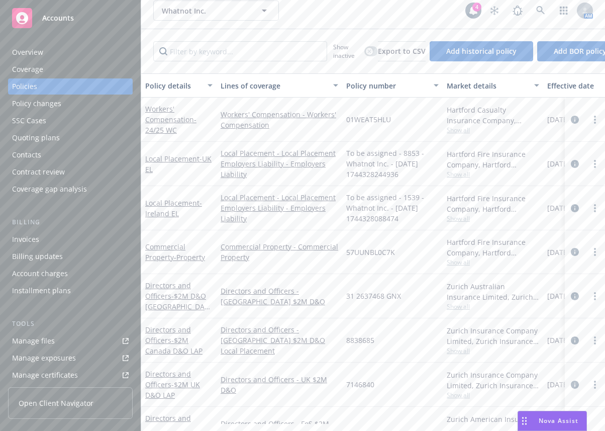 The width and height of the screenshot is (605, 431). What do you see at coordinates (173, 208) in the screenshot?
I see `span: - Ireland EL` at bounding box center [173, 208].